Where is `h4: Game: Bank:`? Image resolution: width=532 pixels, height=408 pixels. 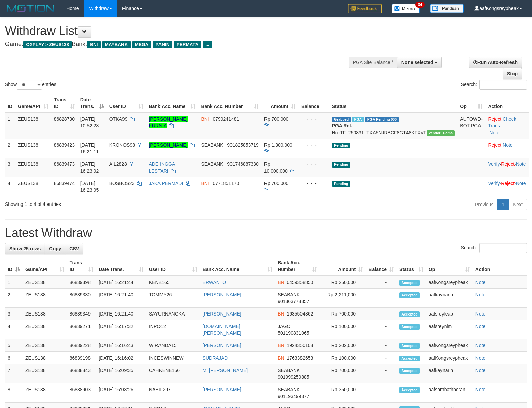 h4: Game: Bank: is located at coordinates (176, 44).